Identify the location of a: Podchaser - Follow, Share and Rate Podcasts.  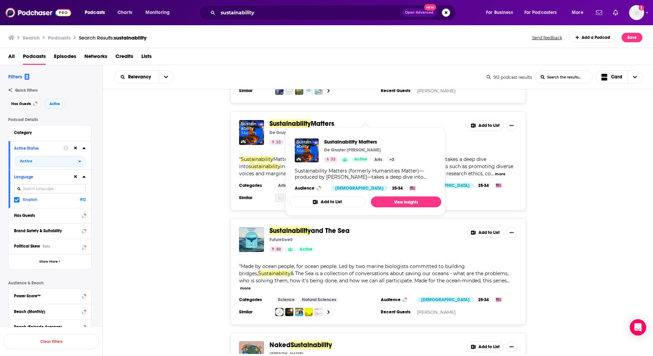
(38, 13).